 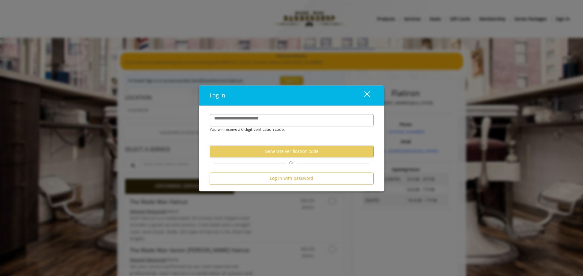 I want to click on span: Log in, so click(x=217, y=95).